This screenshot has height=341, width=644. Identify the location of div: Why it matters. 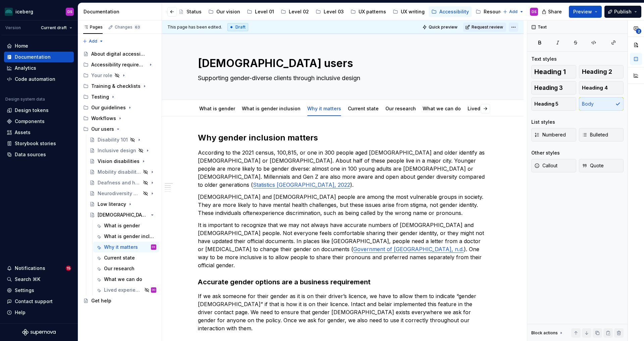
(121, 247).